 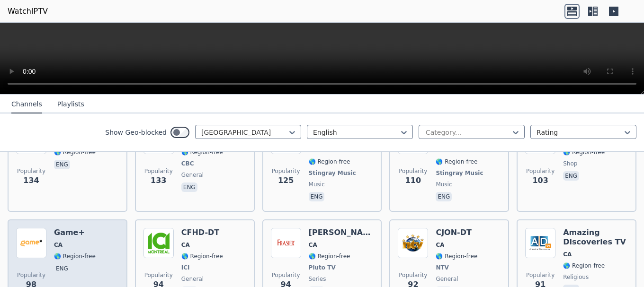 I want to click on h6: Amazing Discoveries TV, so click(x=595, y=238).